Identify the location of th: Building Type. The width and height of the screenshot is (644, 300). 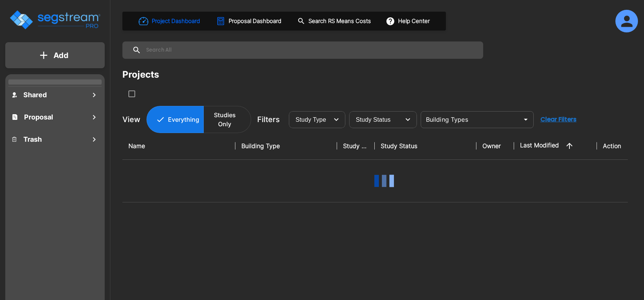
(286, 146).